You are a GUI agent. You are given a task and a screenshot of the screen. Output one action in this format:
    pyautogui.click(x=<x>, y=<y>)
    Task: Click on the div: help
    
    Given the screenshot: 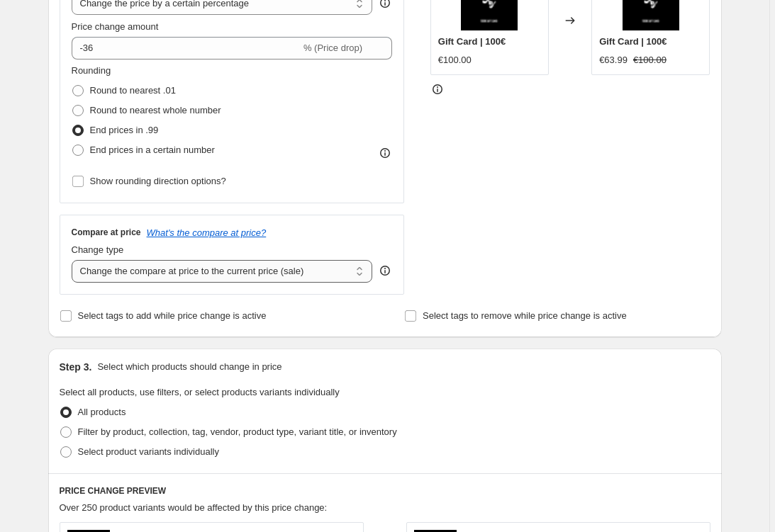 What is the action you would take?
    pyautogui.click(x=385, y=271)
    